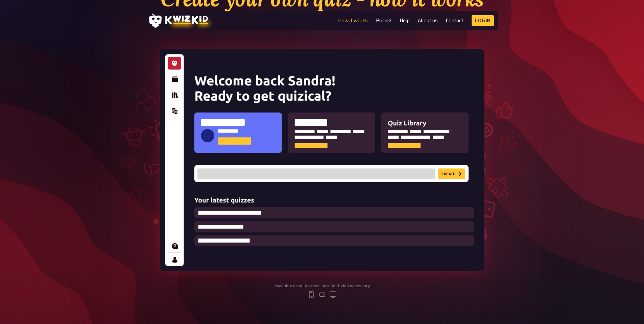 This screenshot has height=324, width=644. I want to click on img: kwizkid, so click(322, 160).